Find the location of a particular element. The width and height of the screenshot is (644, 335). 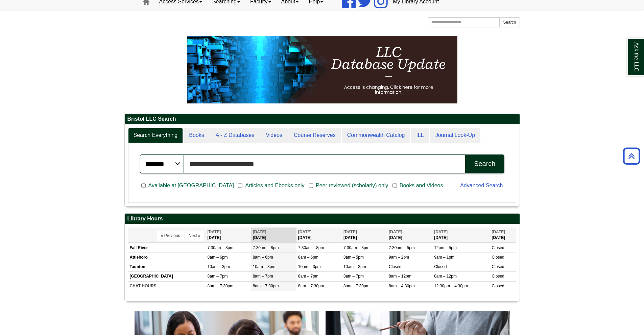

td: Attleboro is located at coordinates (167, 258).